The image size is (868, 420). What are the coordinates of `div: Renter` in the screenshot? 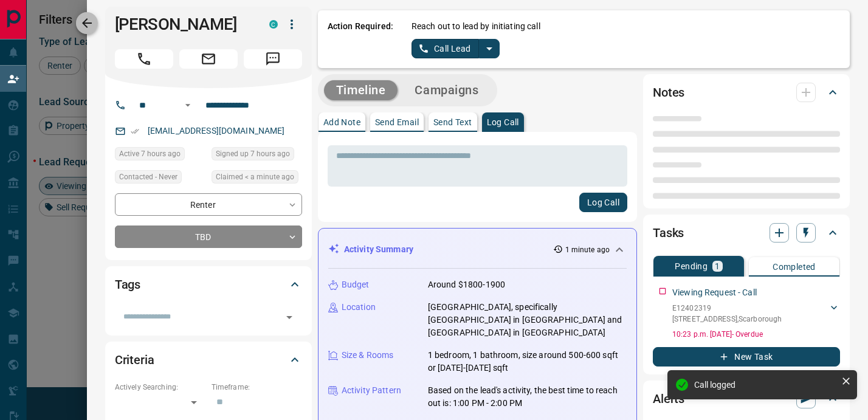 It's located at (209, 204).